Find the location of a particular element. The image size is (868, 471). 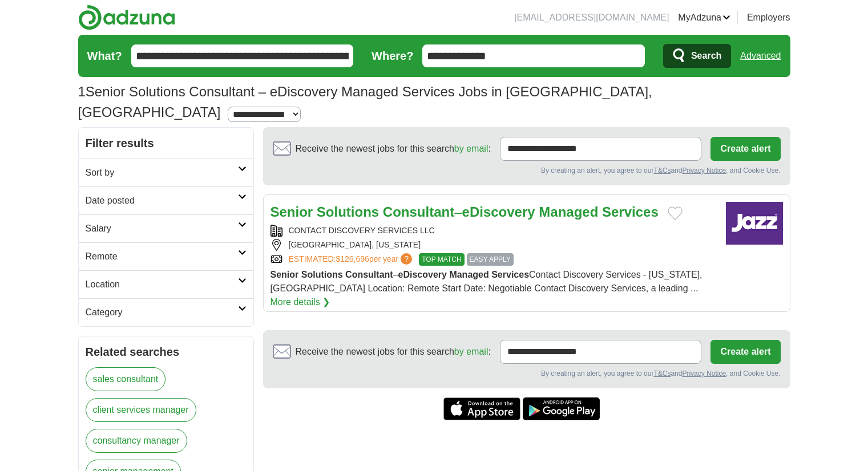

a: Get the iPhone app is located at coordinates (481, 409).